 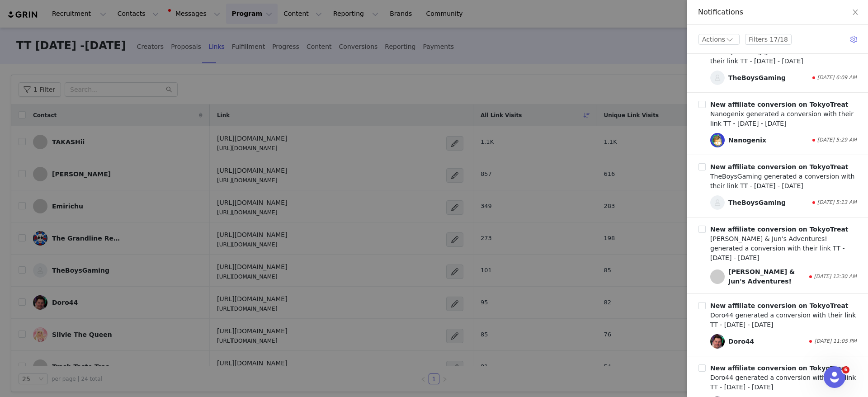 I want to click on span: Doro44, so click(x=717, y=342).